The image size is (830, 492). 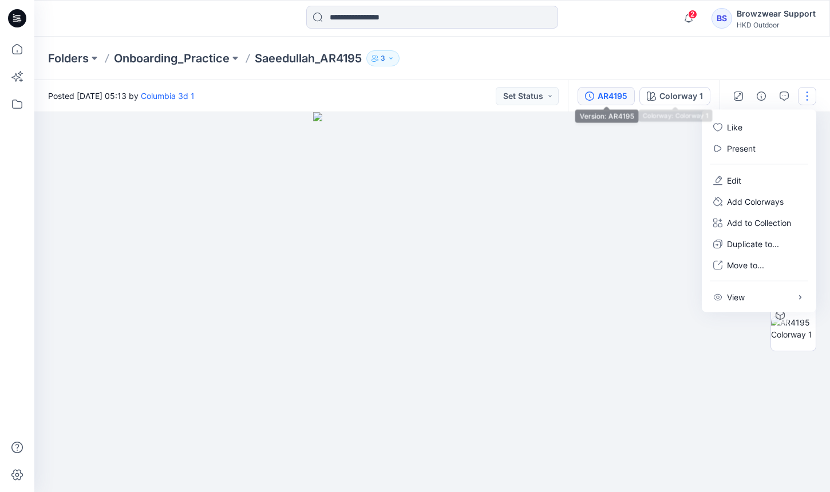 What do you see at coordinates (734, 180) in the screenshot?
I see `a: Edit` at bounding box center [734, 180].